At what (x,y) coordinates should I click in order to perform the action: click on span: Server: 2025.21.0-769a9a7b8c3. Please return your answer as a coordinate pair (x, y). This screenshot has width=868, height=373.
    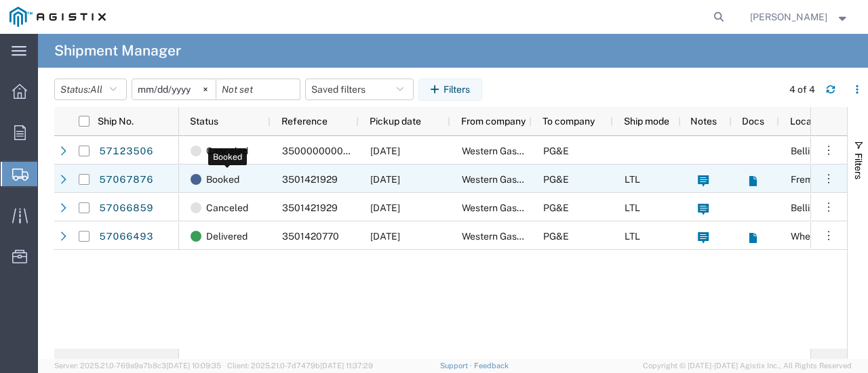
    Looking at the image, I should click on (138, 366).